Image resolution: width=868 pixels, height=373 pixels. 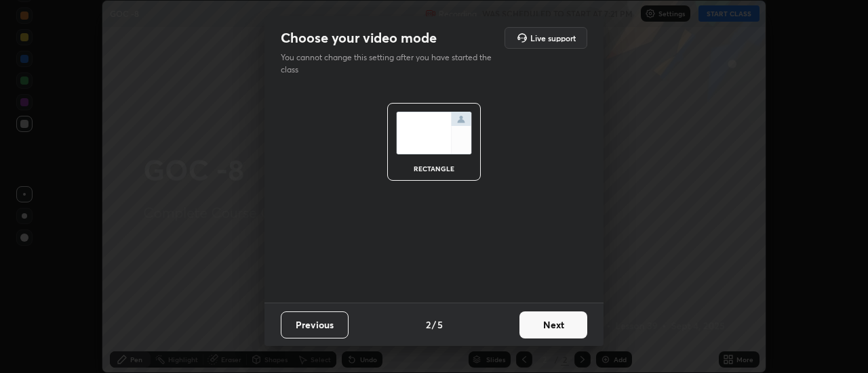 What do you see at coordinates (428, 324) in the screenshot?
I see `h4: 2` at bounding box center [428, 324].